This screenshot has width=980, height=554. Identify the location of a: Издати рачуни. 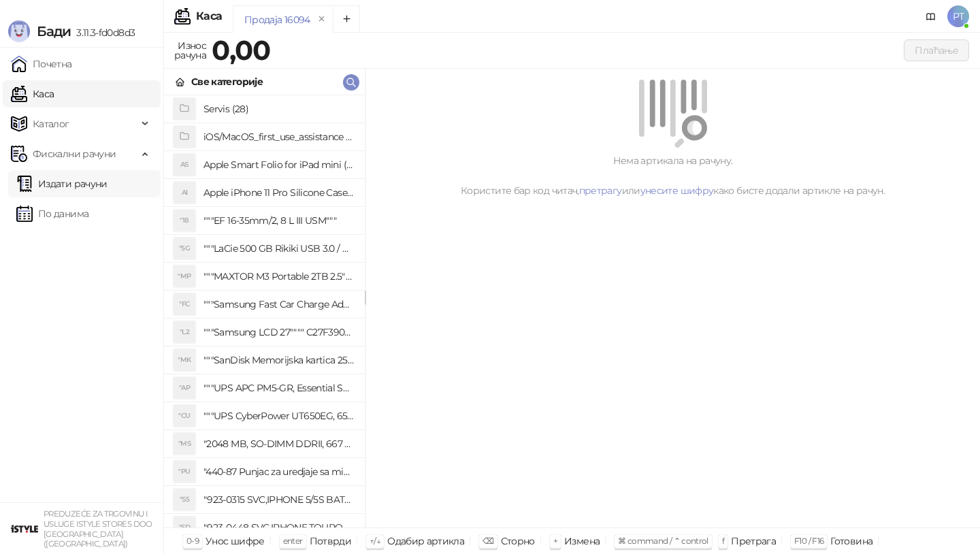
(62, 184).